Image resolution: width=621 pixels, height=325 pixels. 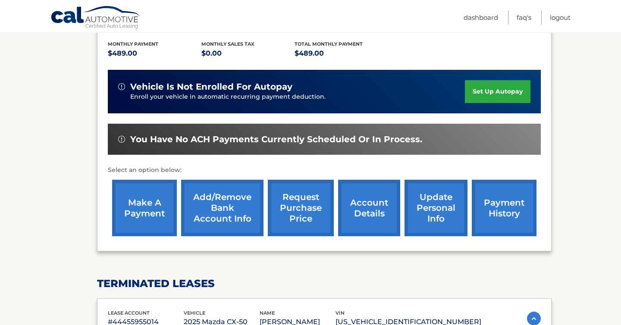 I want to click on a: Dashboard, so click(x=481, y=17).